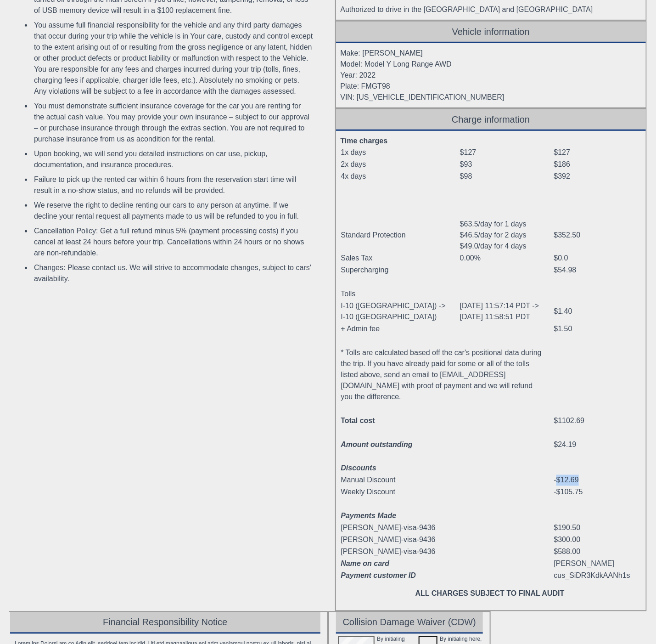  Describe the element at coordinates (596, 529) in the screenshot. I see `td: $190.50` at that location.